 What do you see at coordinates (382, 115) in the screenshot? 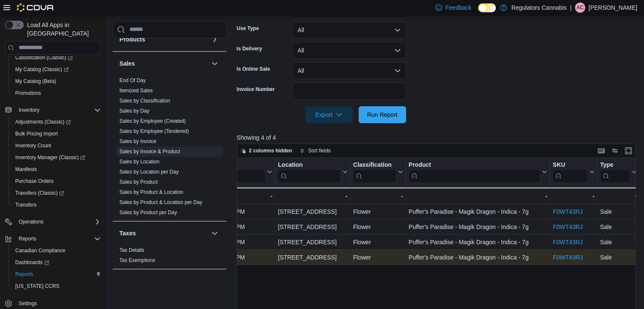
I see `span: Run Report` at bounding box center [382, 115].